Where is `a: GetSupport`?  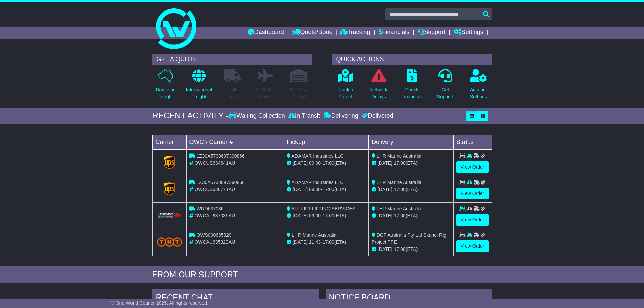
a: GetSupport is located at coordinates (445, 86).